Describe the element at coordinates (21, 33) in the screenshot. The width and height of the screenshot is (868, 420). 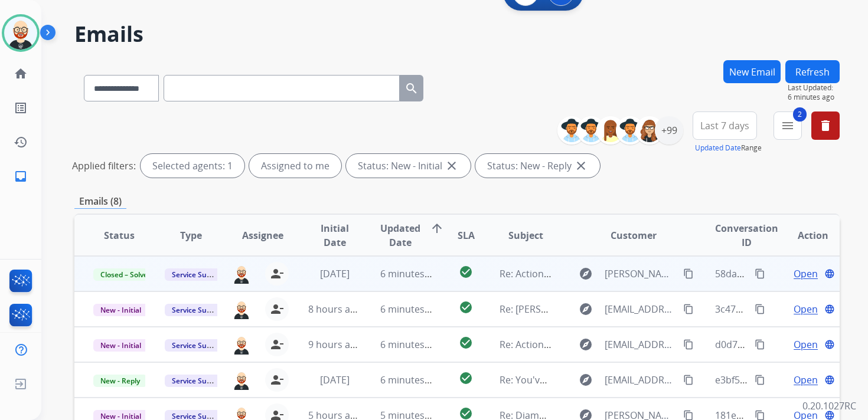
I see `img: avatar` at that location.